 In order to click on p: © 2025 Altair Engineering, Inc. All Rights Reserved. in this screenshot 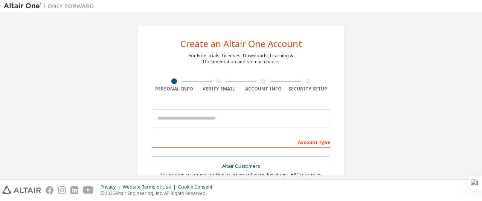, I will do `click(158, 193)`.